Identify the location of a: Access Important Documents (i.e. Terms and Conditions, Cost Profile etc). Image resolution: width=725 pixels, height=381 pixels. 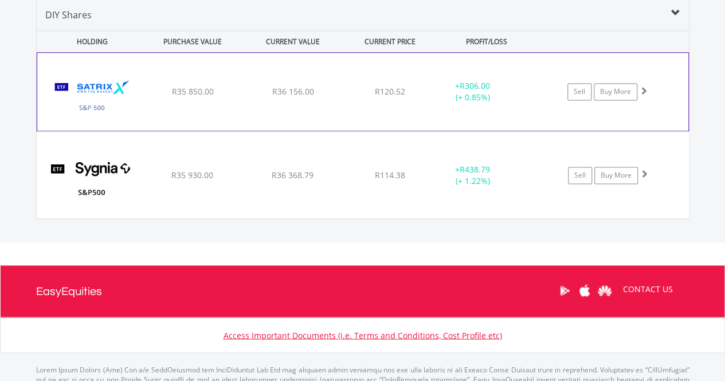
(363, 335).